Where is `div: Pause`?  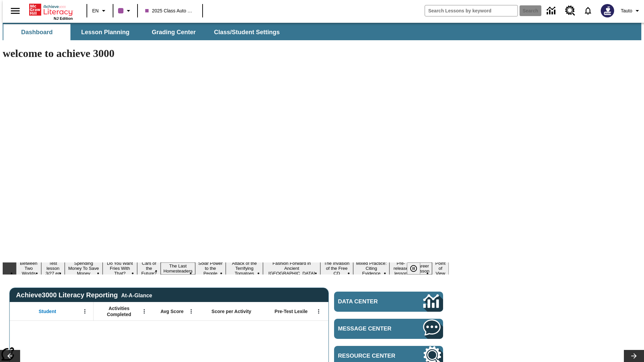 div: Pause is located at coordinates (417, 268).